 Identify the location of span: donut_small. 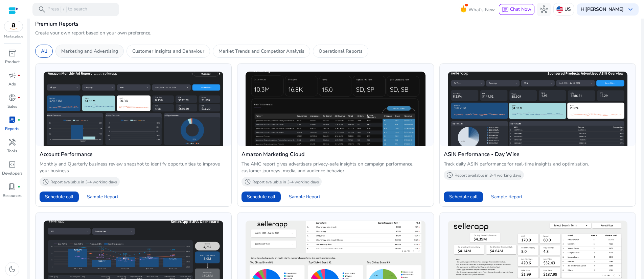
(12, 98).